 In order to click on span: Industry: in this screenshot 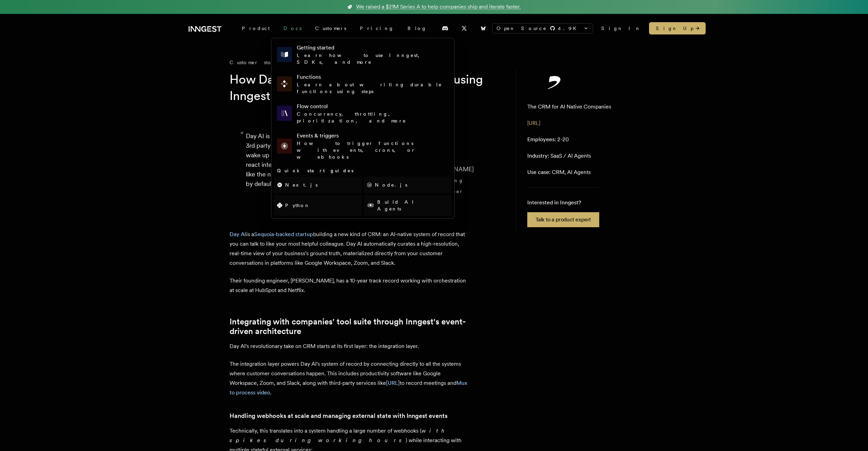, I will do `click(538, 155)`.